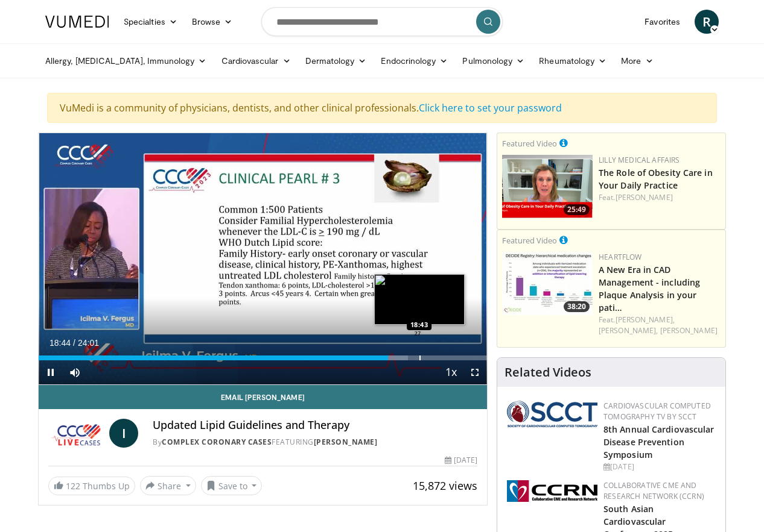 This screenshot has height=532, width=764. I want to click on a: Cardiovascular Computed Tomography TV by SCCT, so click(657, 411).